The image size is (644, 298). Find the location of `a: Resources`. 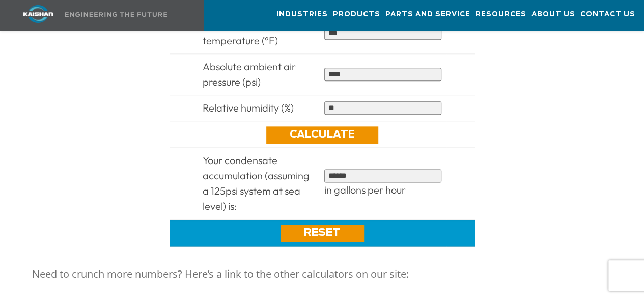

a: Resources is located at coordinates (501, 14).